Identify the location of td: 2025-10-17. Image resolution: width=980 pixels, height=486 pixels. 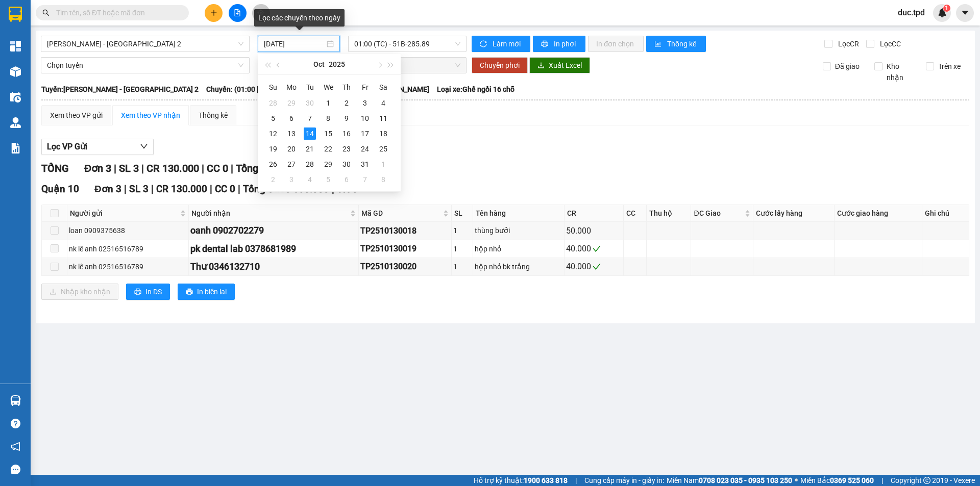
(365, 134).